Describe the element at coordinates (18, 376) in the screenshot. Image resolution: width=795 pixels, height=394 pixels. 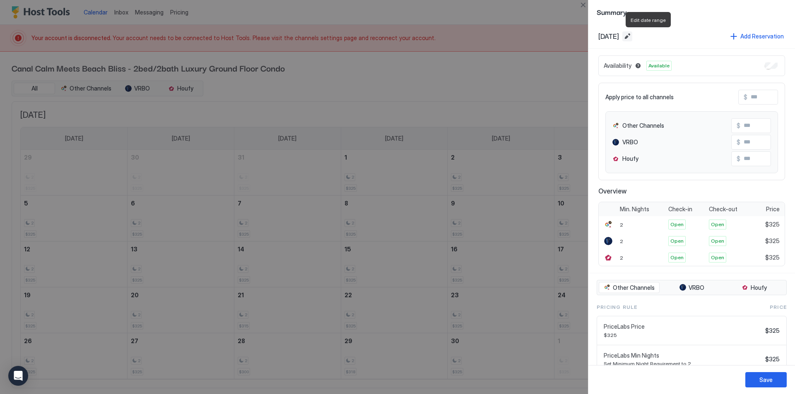
I see `div: Open Intercom Messenger` at that location.